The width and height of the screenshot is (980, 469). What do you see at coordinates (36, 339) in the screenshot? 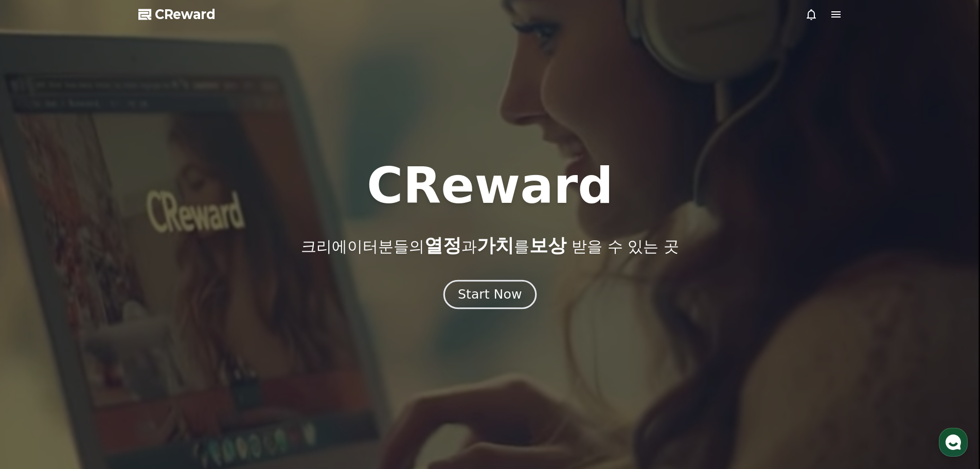
I see `a: 홈` at bounding box center [36, 339].